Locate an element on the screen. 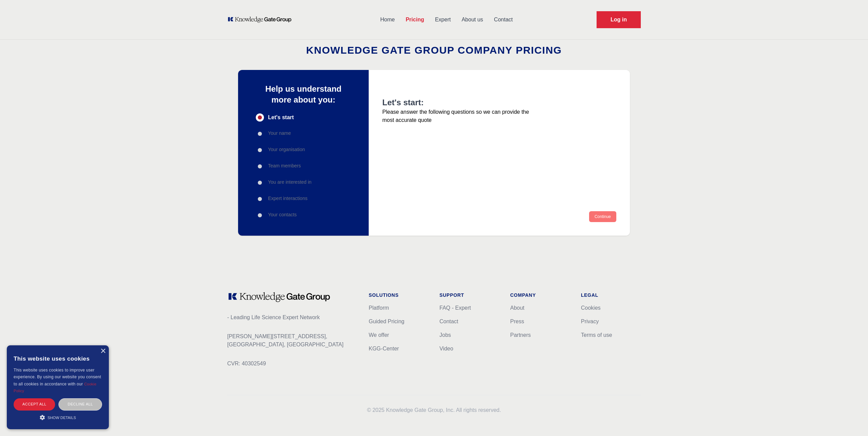  span: Show details is located at coordinates (62, 417).